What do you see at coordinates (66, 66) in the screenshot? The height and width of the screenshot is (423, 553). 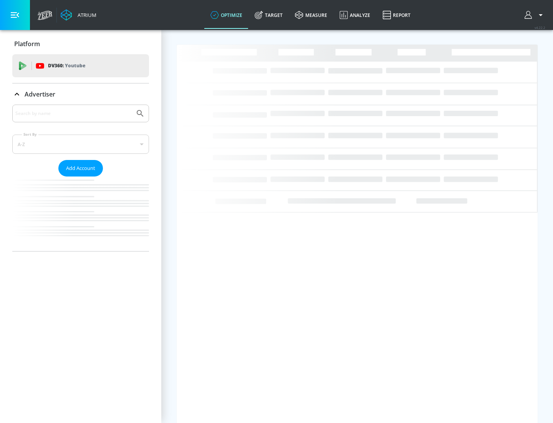 I see `p: DV360:` at bounding box center [66, 66].